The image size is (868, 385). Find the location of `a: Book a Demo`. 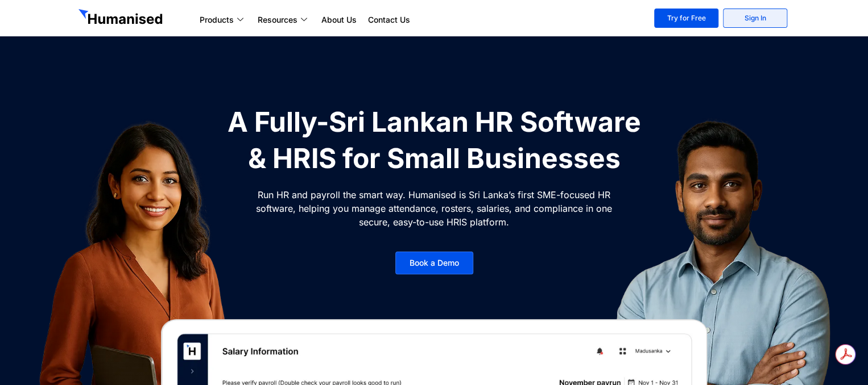

a: Book a Demo is located at coordinates (434, 263).